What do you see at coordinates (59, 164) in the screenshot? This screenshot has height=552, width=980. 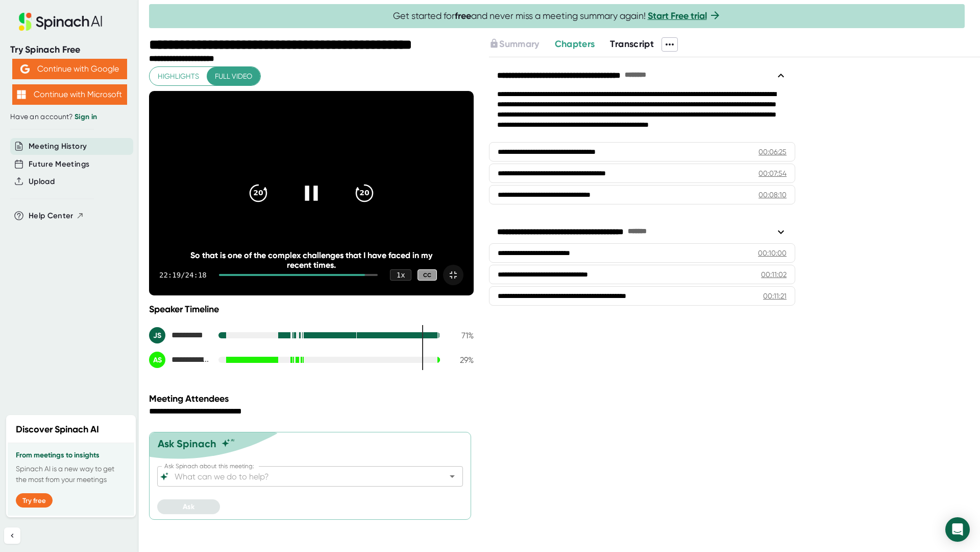 I see `button: Future Meetings` at bounding box center [59, 164].